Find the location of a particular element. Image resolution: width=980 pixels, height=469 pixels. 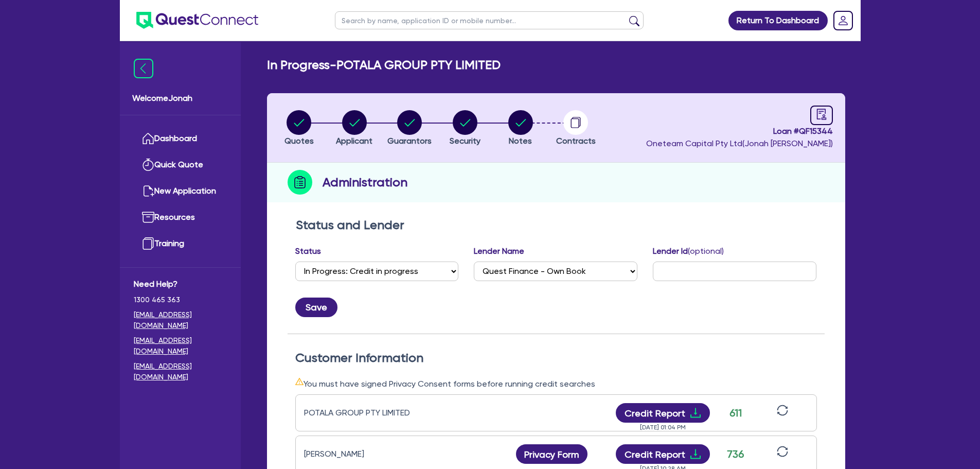

span: Security is located at coordinates (465, 140).